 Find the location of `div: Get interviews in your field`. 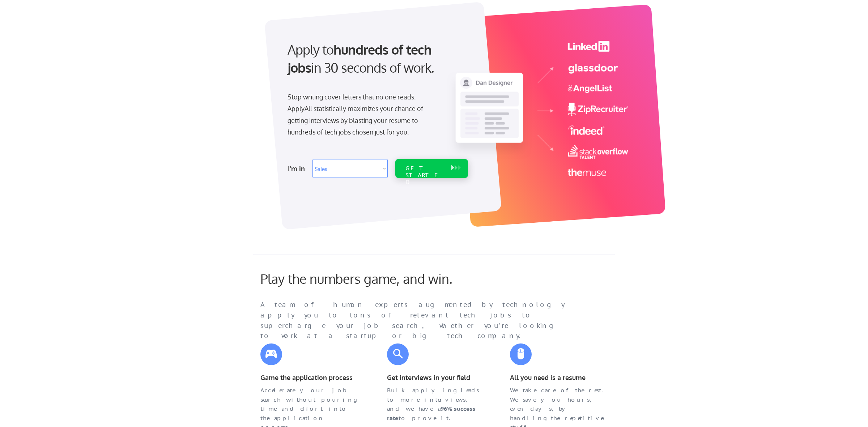

div: Get interviews in your field is located at coordinates (435, 377).